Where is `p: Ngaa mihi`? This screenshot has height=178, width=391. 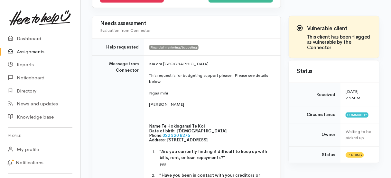 p: Ngaa mihi is located at coordinates (211, 93).